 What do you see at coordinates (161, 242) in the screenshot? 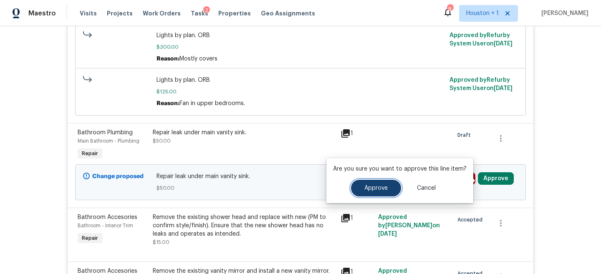
I see `span: $15.00` at bounding box center [161, 242].